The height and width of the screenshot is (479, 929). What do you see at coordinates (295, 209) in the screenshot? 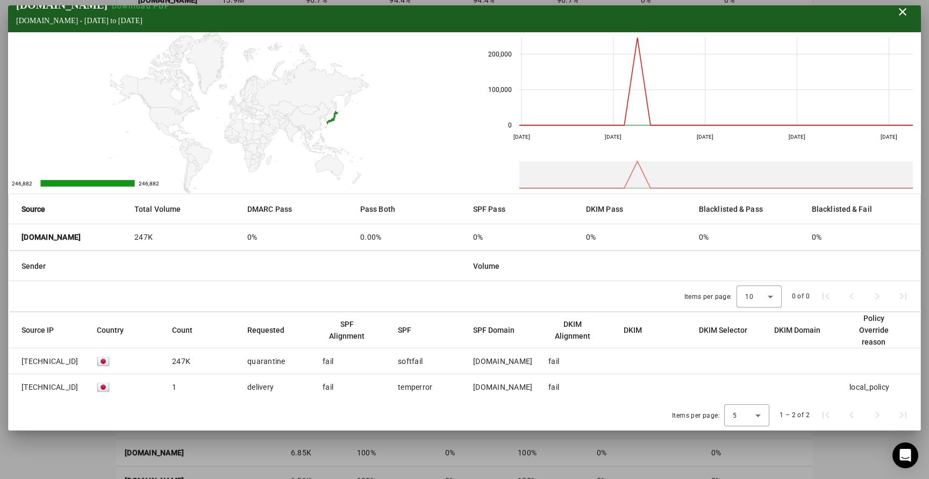
I see `mat-header-cell: DMARC Pass` at bounding box center [295, 209].